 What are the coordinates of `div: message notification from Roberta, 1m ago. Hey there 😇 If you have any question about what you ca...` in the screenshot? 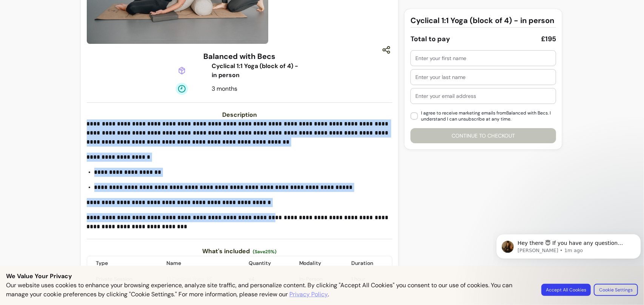 It's located at (75, 29).